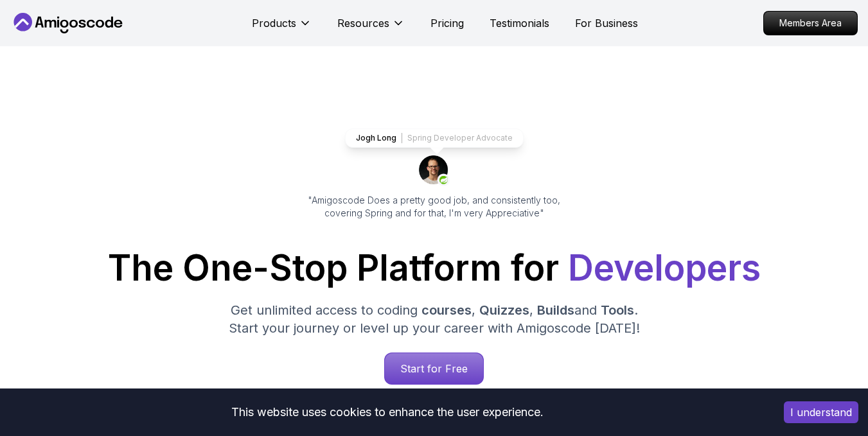 This screenshot has height=436, width=868. I want to click on span: Builds, so click(556, 310).